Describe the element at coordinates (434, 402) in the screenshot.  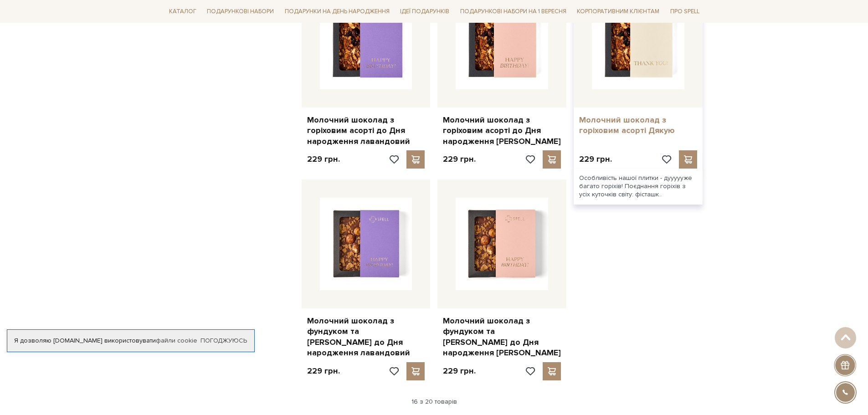
I see `div: 16 з 20 товарів` at that location.